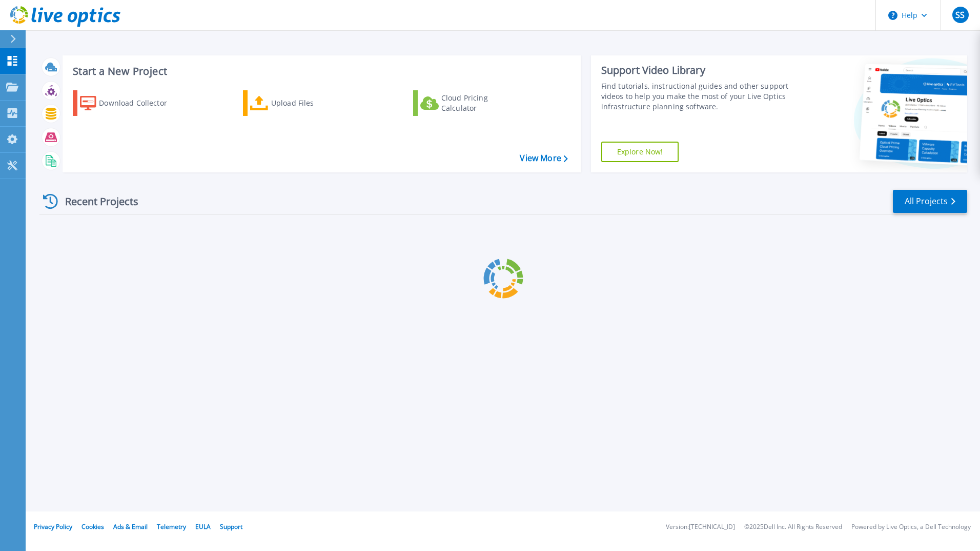  What do you see at coordinates (300, 103) in the screenshot?
I see `a: Upload Files` at bounding box center [300, 103].